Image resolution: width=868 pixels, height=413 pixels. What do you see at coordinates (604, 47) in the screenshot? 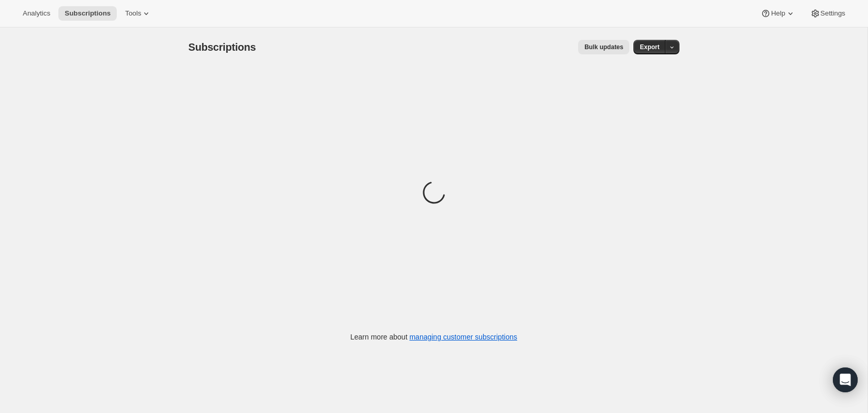
I see `span: Bulk updates` at bounding box center [604, 47].